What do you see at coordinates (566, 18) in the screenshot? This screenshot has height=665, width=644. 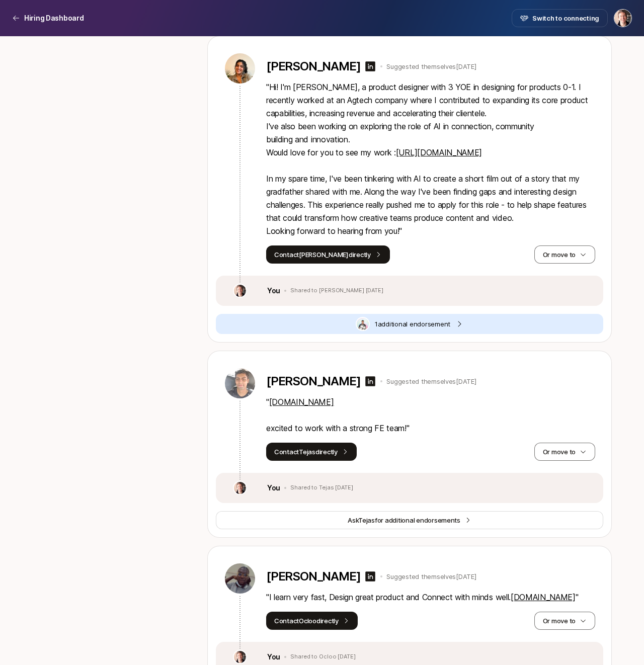 I see `span: Switch to connecting` at bounding box center [566, 18].